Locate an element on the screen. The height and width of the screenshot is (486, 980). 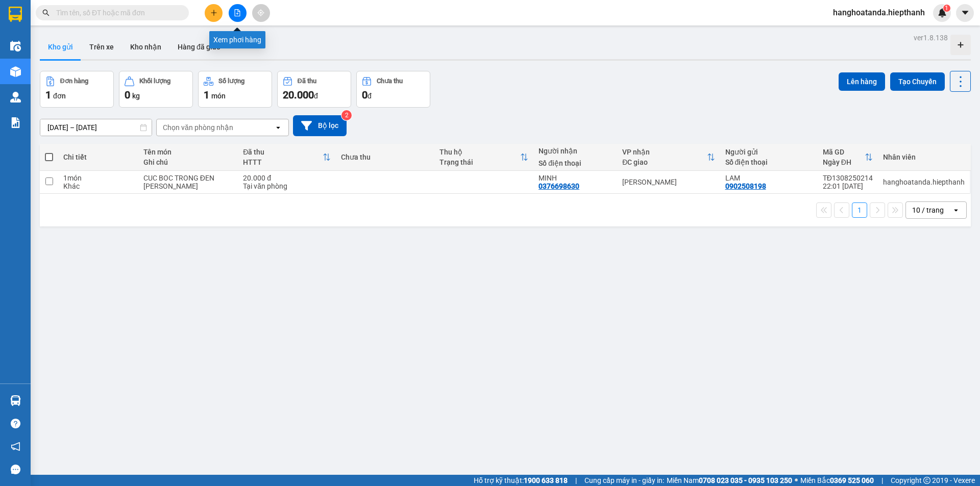
img: icon-new-feature is located at coordinates (943, 13).